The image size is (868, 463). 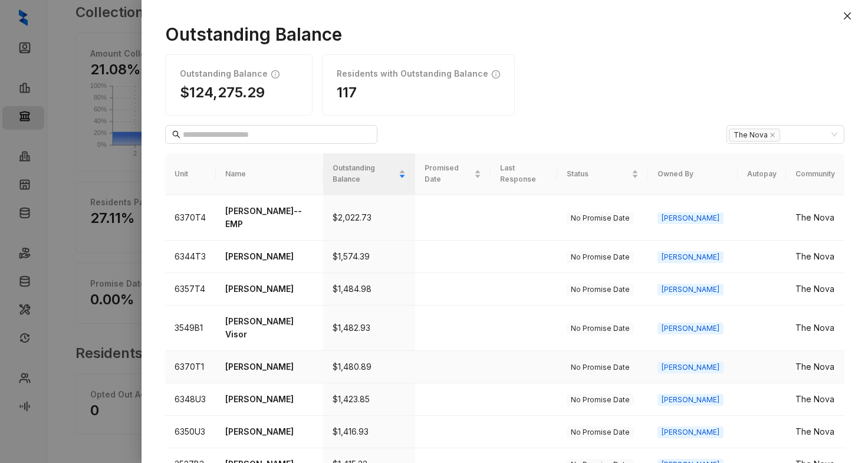 I want to click on th: Status, so click(x=603, y=174).